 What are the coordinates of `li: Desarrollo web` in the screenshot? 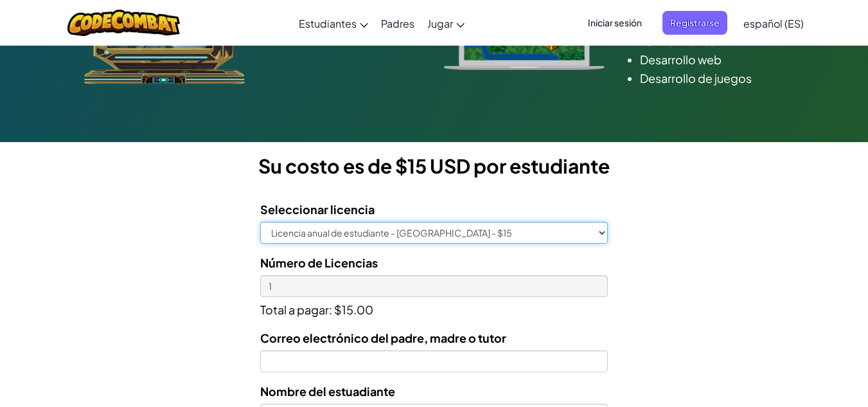 It's located at (712, 60).